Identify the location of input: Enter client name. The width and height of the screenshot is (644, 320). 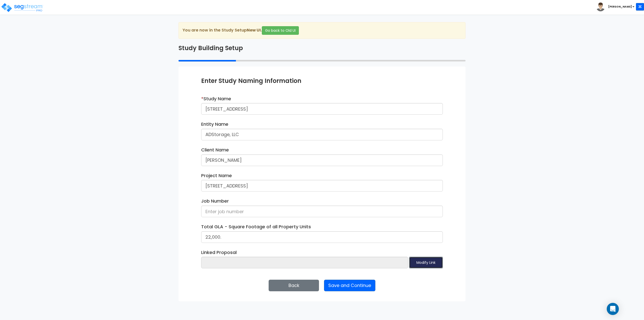
(322, 160).